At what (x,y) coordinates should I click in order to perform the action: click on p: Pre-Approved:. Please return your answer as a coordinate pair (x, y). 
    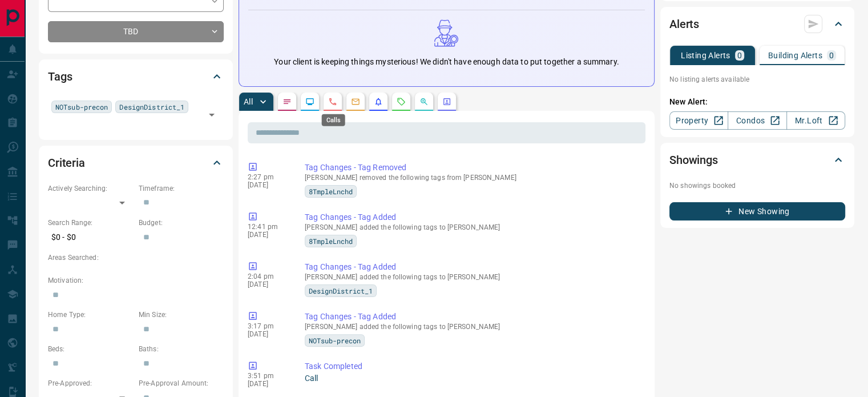
    Looking at the image, I should click on (90, 383).